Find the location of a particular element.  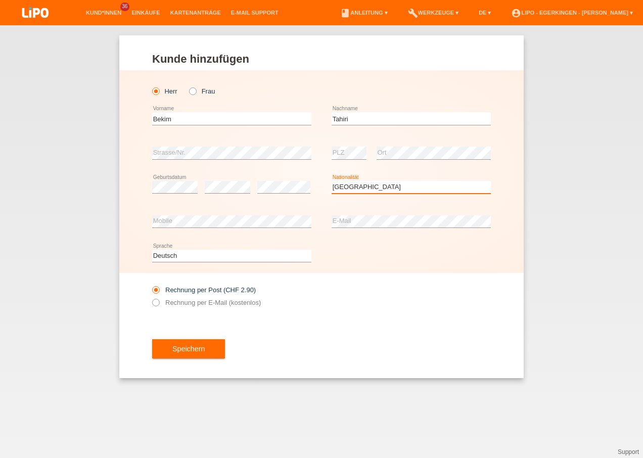

label: Frau is located at coordinates (202, 91).